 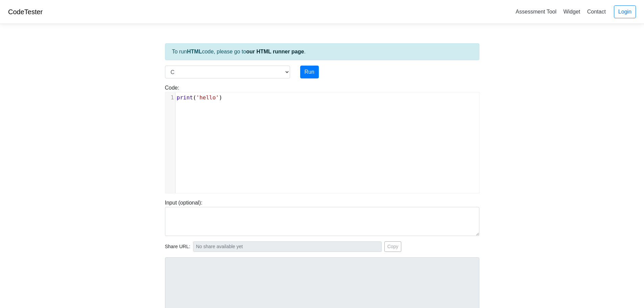 What do you see at coordinates (178, 247) in the screenshot?
I see `span: Share URL:` at bounding box center [178, 247].